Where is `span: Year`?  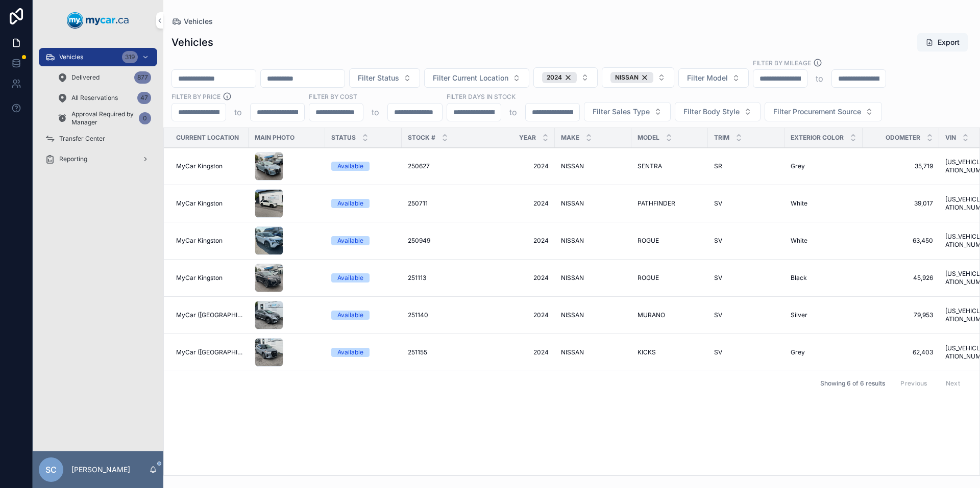
span: Year is located at coordinates (527, 138).